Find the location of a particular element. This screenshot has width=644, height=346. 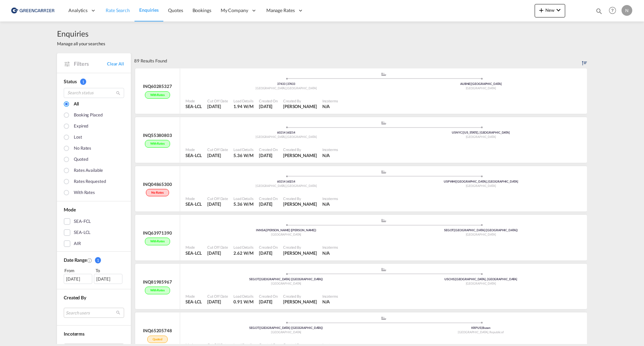

div: AIR is located at coordinates (77, 243).